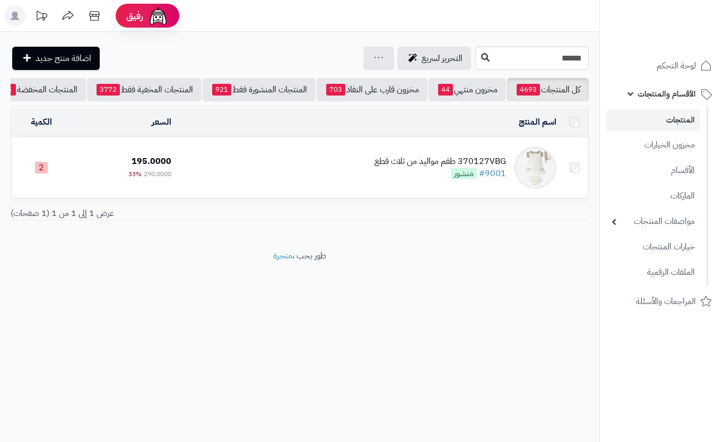  I want to click on a: الماركات, so click(653, 196).